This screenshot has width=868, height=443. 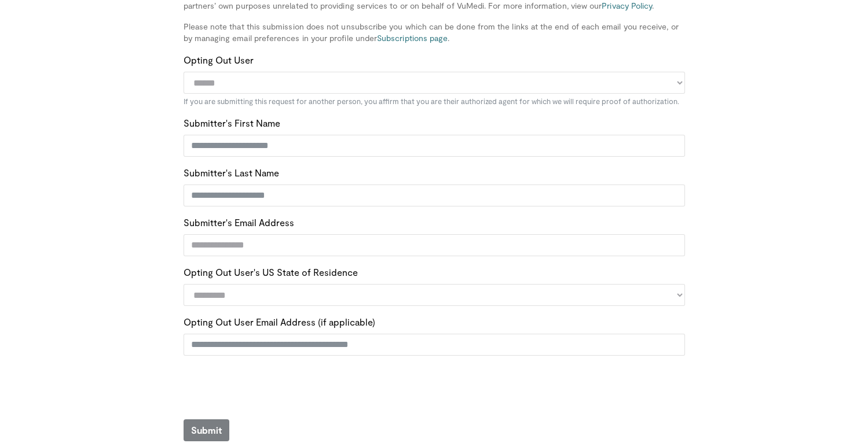 I want to click on small: If you are submitting this request for another person, you affirm that you are their authorized a..., so click(x=434, y=101).